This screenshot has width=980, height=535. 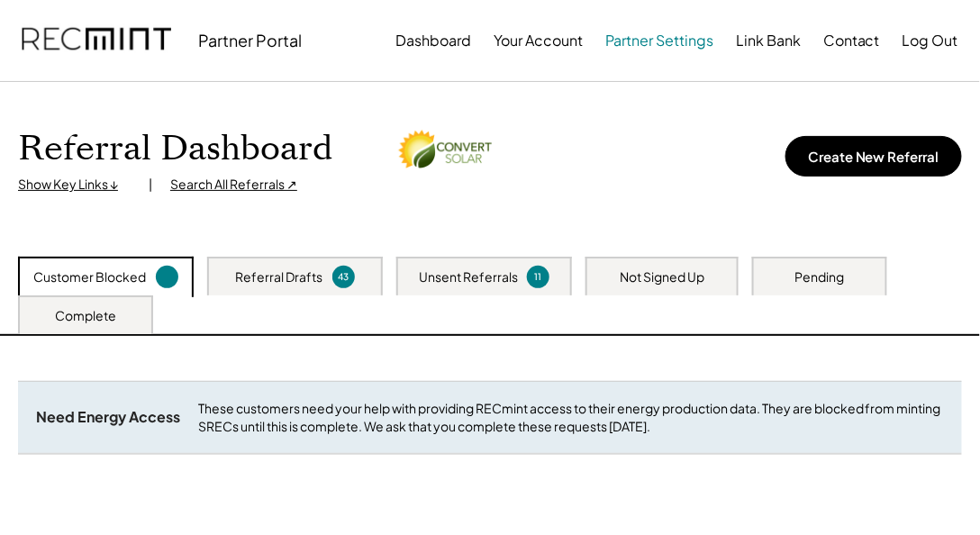 I want to click on img: recmint-logotype%403x.png, so click(x=96, y=40).